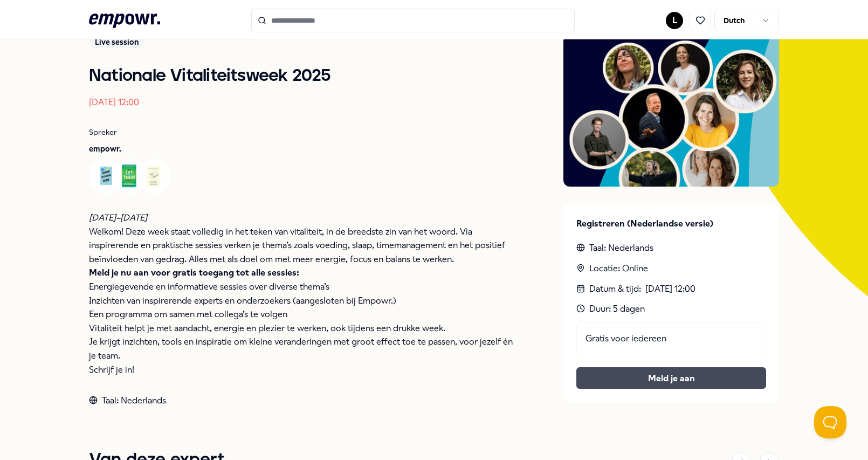 The height and width of the screenshot is (460, 868). I want to click on div: Duur: 5 dagen, so click(672, 309).